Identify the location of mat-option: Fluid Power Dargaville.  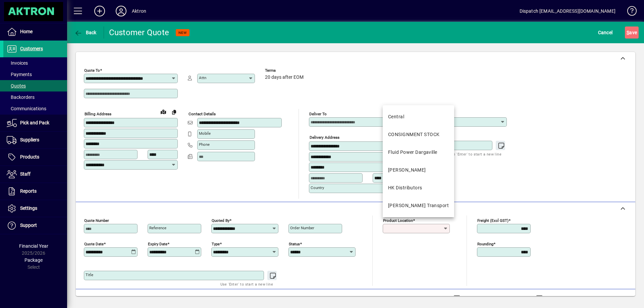
(418, 153).